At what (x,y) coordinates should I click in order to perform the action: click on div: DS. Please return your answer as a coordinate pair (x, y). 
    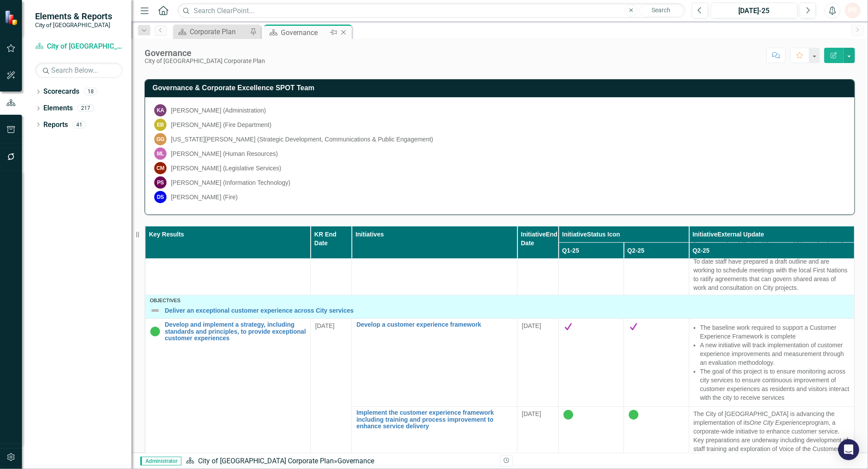
    Looking at the image, I should click on (160, 197).